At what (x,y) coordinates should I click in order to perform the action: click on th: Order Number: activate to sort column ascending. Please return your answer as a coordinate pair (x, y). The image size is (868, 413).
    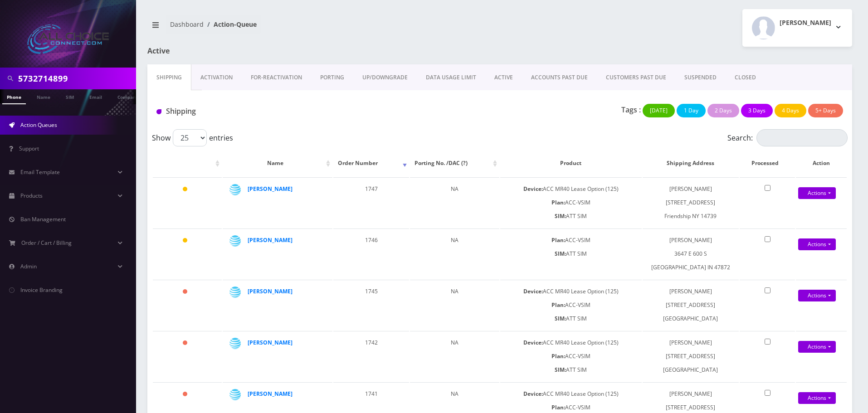
    Looking at the image, I should click on (371, 163).